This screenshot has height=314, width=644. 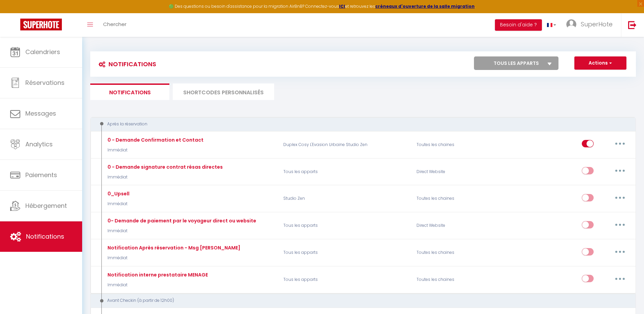 What do you see at coordinates (164, 167) in the screenshot?
I see `div: 0 - Demande signature contrat résas directes` at bounding box center [164, 167].